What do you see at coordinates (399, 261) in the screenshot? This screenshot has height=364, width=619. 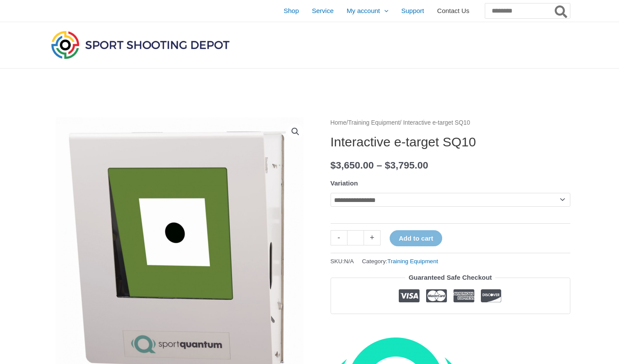 I see `span: Category:` at bounding box center [399, 261].